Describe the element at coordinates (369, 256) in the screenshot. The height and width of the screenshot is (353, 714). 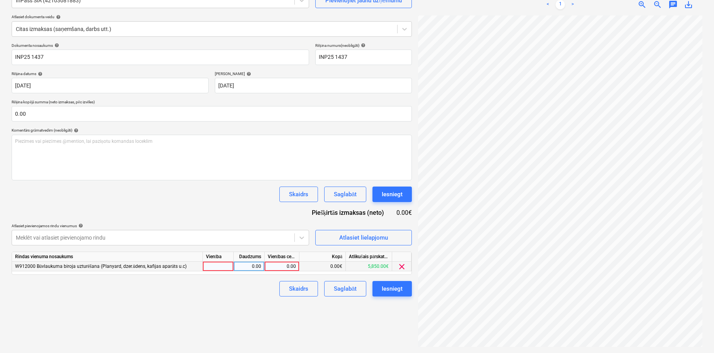
I see `div: Atlikušais pārskatītais budžets` at that location.